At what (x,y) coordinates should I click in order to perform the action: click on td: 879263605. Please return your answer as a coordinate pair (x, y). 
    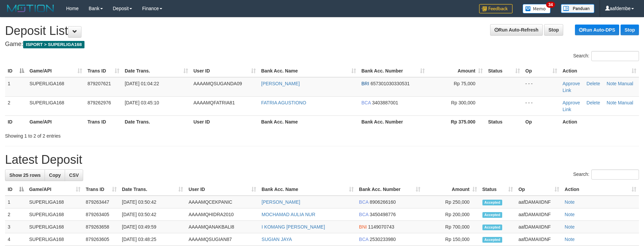
    Looking at the image, I should click on (101, 239).